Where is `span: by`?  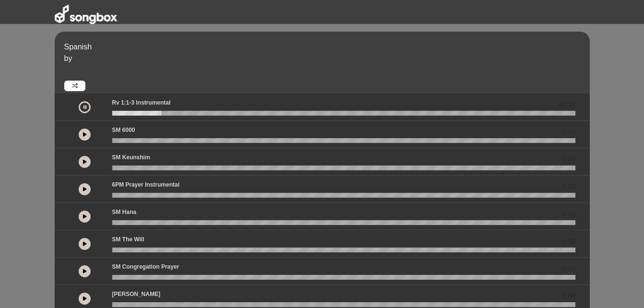
span: by is located at coordinates (68, 58).